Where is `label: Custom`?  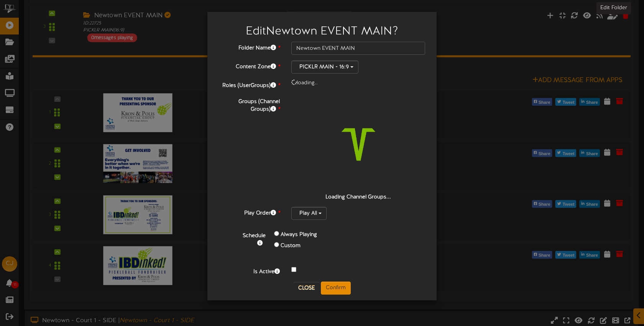
label: Custom is located at coordinates (291, 246).